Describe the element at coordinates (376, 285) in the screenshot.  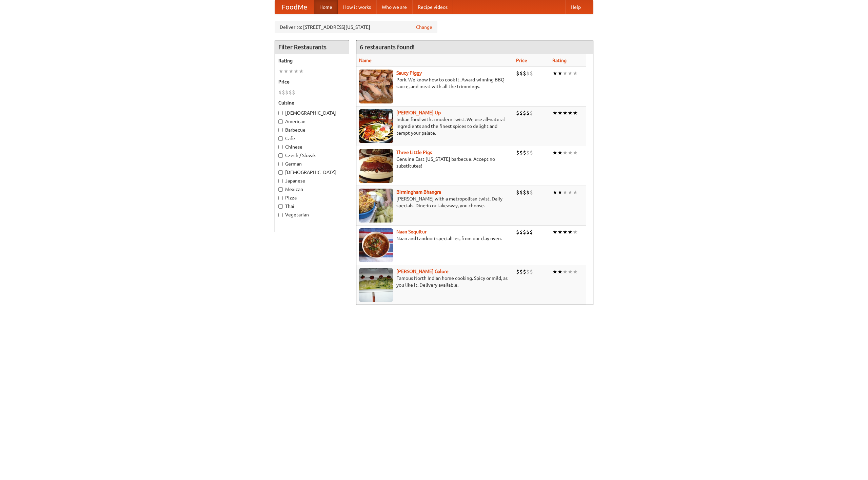
I see `img: currygalore.jpg` at that location.